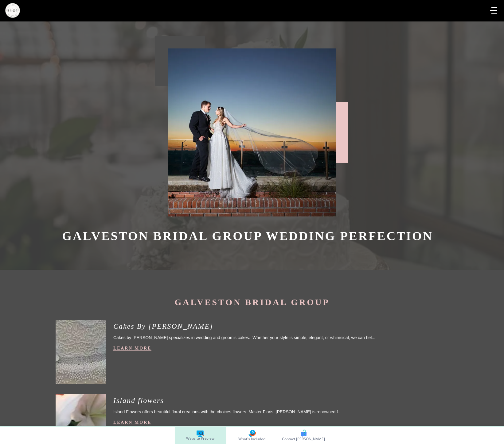 The image size is (504, 444). What do you see at coordinates (13, 11) in the screenshot?
I see `img: Galveston Bridal Group` at bounding box center [13, 11].